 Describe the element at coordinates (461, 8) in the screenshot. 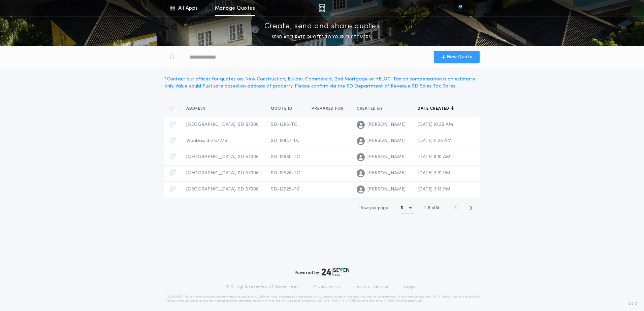

I see `img: vs-icon` at that location.